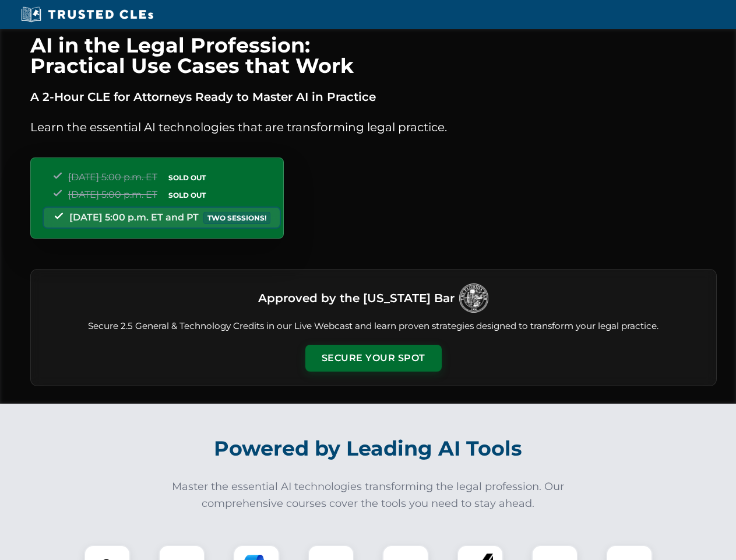 The height and width of the screenshot is (560, 736). What do you see at coordinates (87, 14) in the screenshot?
I see `img: Trusted CLEs` at bounding box center [87, 14].